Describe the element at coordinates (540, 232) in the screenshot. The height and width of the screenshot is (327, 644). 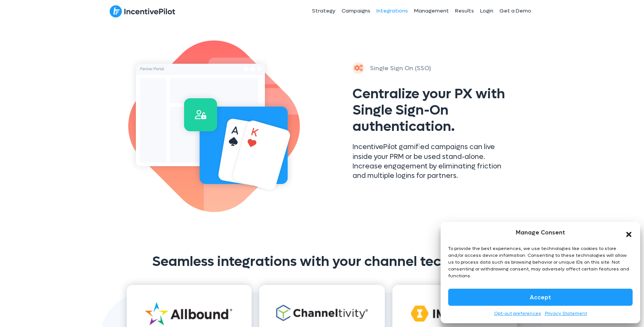
I see `div: Manage Consent` at that location.